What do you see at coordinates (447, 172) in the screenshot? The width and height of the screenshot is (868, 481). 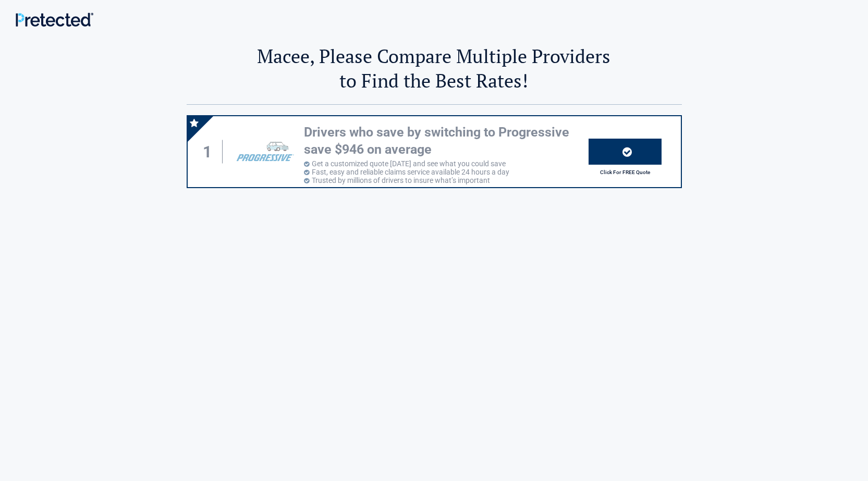 I see `li: Fast, easy and reliable claims service available 24 hours a day` at bounding box center [447, 172].